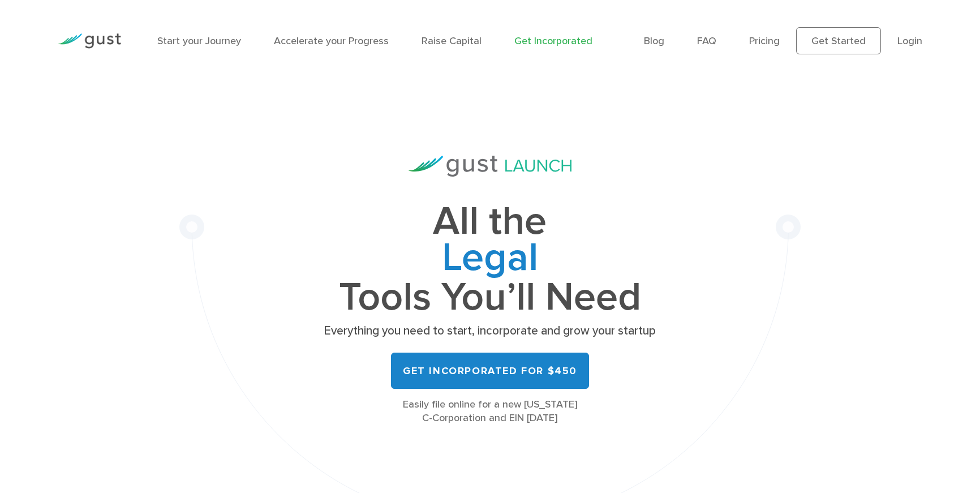 This screenshot has height=493, width=980. Describe the element at coordinates (707, 41) in the screenshot. I see `a: FAQ` at that location.